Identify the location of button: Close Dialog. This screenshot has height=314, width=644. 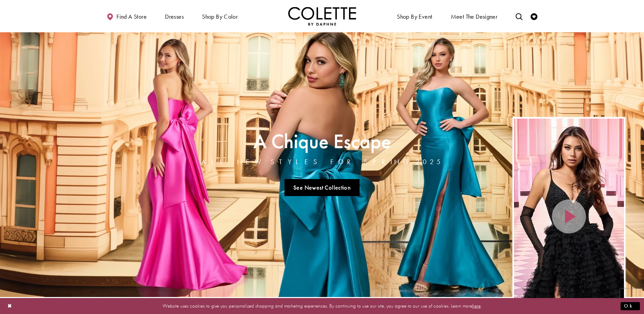
(10, 306).